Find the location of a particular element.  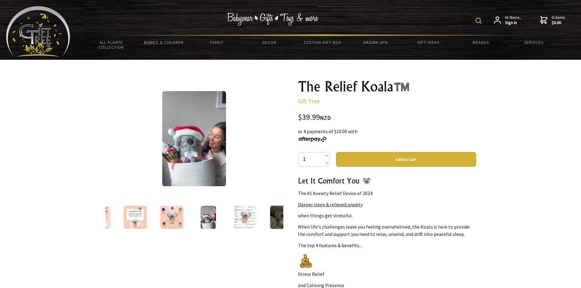

a: Hi there,Sign in is located at coordinates (507, 20).